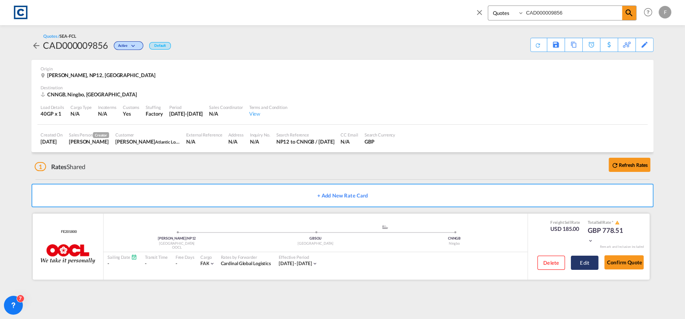  What do you see at coordinates (205, 263) in the screenshot?
I see `span: FAK` at bounding box center [205, 263].